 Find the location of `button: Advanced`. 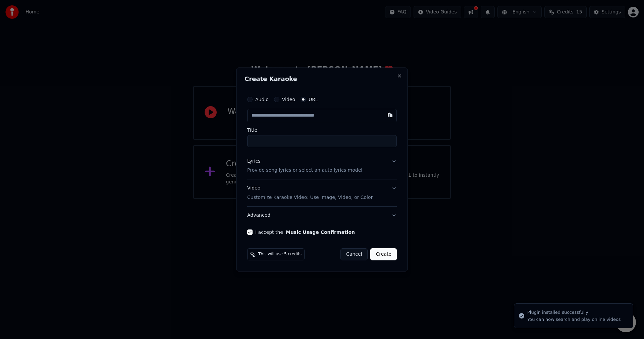

button: Advanced is located at coordinates (322, 215).